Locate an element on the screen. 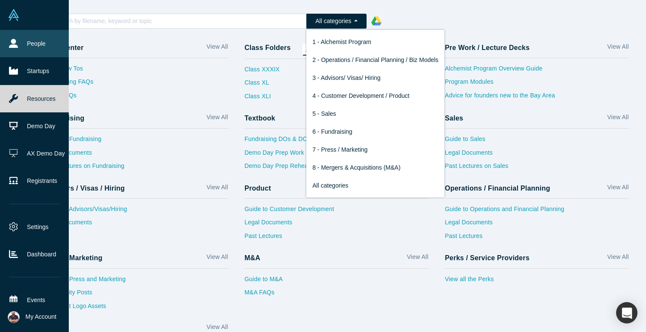  a: Guide to Operations and Financial Planning is located at coordinates (537, 211).